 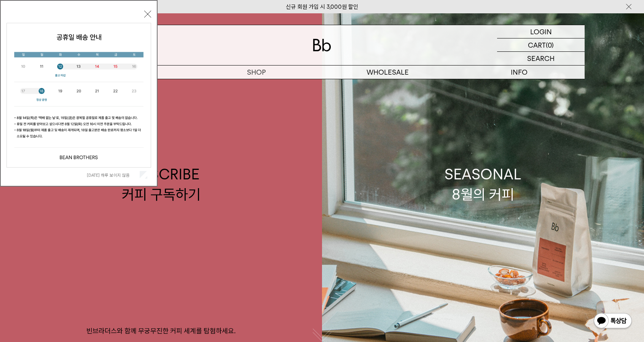 I want to click on div: SUBSCRIBE 커피 구독하기, so click(x=161, y=184).